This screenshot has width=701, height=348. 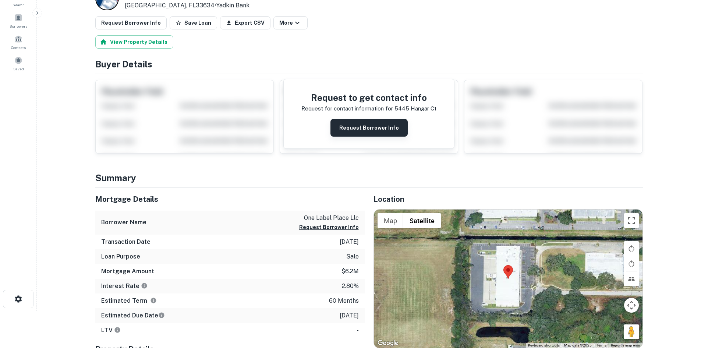 I want to click on p: Request for contact information for, so click(x=347, y=109).